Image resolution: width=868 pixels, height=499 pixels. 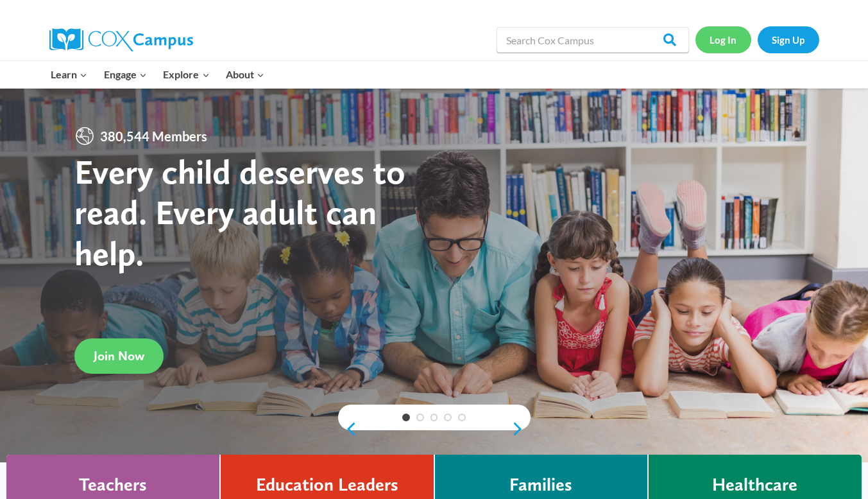 I want to click on span: Join Now, so click(x=119, y=356).